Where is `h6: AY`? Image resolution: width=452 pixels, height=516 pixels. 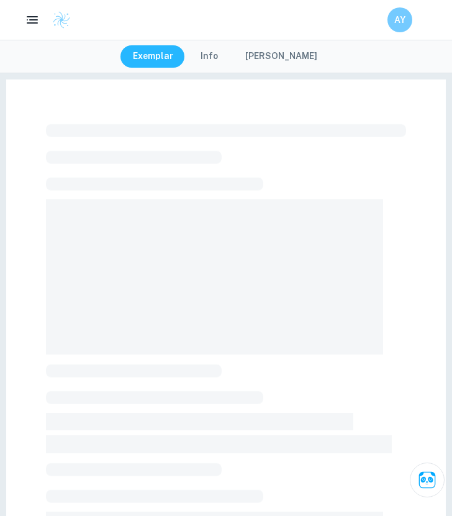 h6: AY is located at coordinates (400, 20).